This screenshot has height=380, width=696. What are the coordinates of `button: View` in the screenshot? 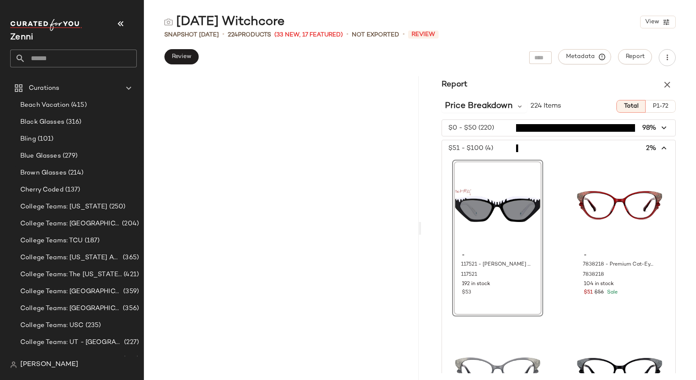 It's located at (658, 22).